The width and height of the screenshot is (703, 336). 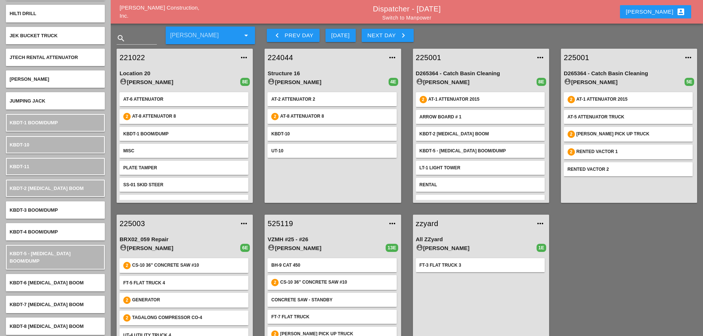 What do you see at coordinates (332, 99) in the screenshot?
I see `div: AT-2 Attenuator 2` at bounding box center [332, 99].